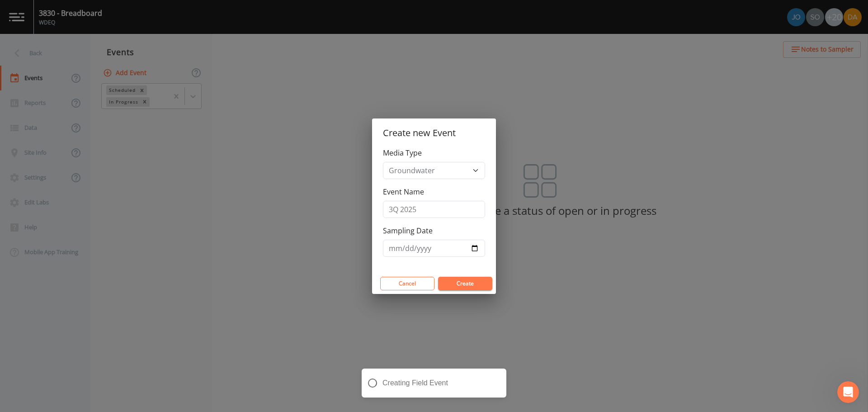 The width and height of the screenshot is (868, 412). What do you see at coordinates (403, 191) in the screenshot?
I see `label: Event Name` at bounding box center [403, 191].